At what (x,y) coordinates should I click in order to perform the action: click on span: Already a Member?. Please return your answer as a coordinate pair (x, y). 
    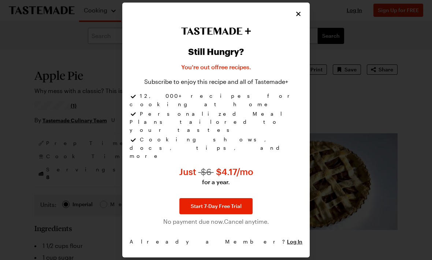
    Looking at the image, I should click on (216, 241).